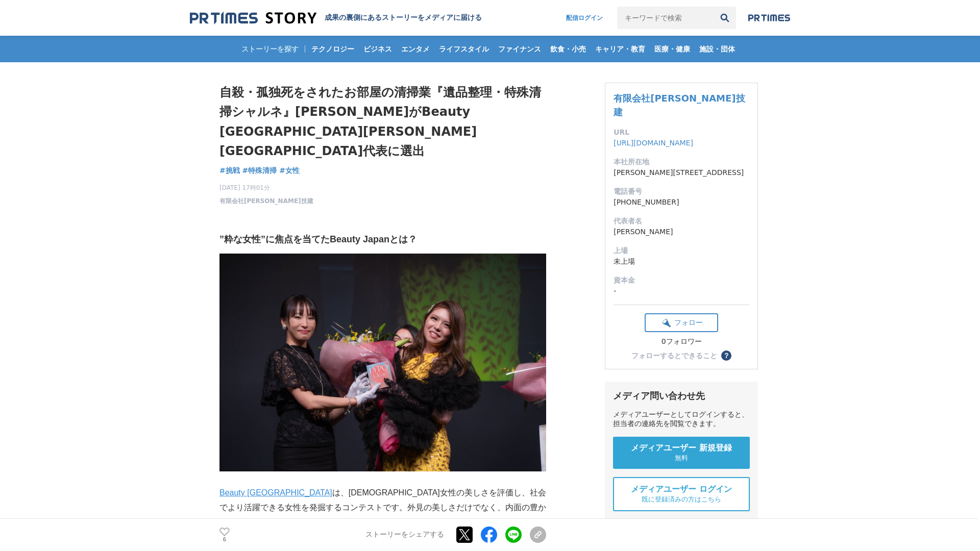 This screenshot has width=980, height=551. What do you see at coordinates (682, 458) in the screenshot?
I see `span: 無料` at bounding box center [682, 458].